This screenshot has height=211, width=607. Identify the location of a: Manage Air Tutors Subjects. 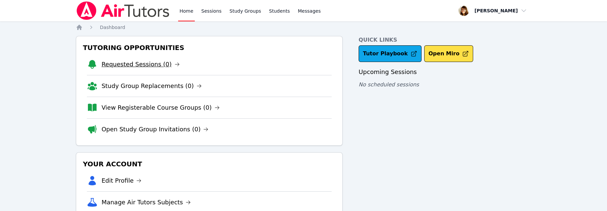
(146, 202).